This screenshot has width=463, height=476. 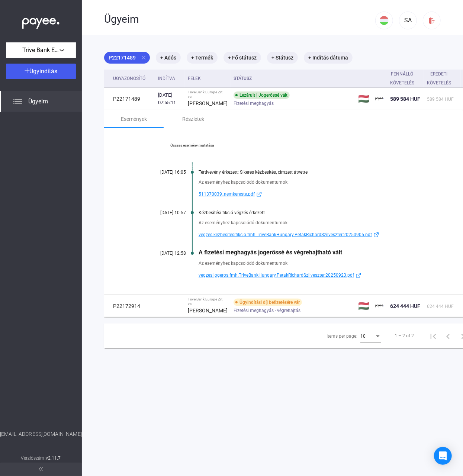 I want to click on div: Tértivevény érkezett: Sikeres kézbesítés, címzett átvette, so click(x=325, y=173).